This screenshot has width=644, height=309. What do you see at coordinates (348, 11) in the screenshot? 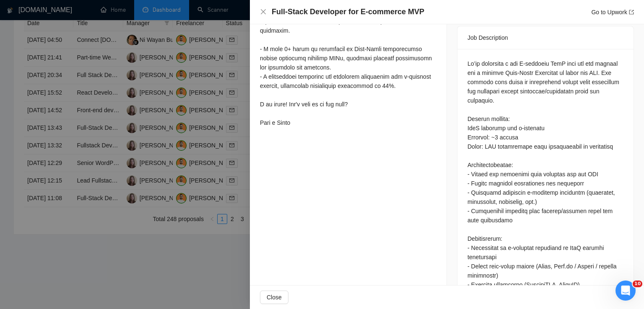
I see `h4: Full-Stack Developer for E-commerce MVP` at bounding box center [348, 11].